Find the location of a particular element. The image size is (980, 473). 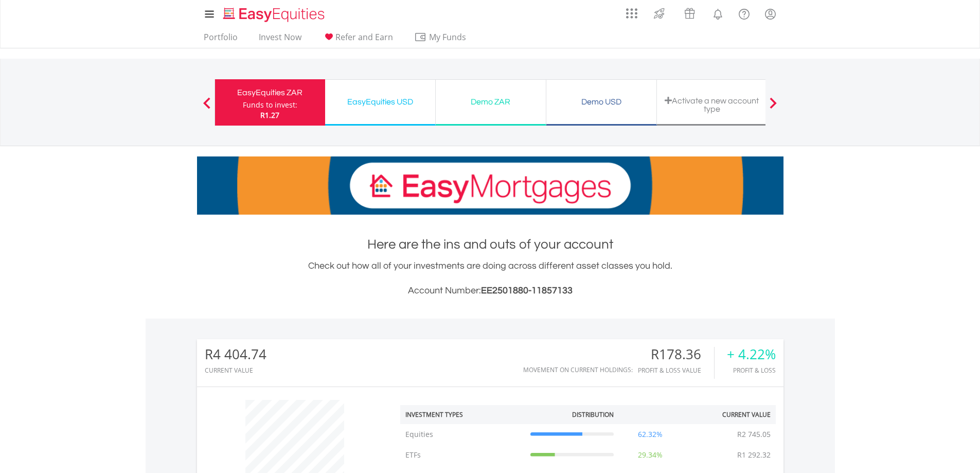

a: Refer and Earn is located at coordinates (358, 40).